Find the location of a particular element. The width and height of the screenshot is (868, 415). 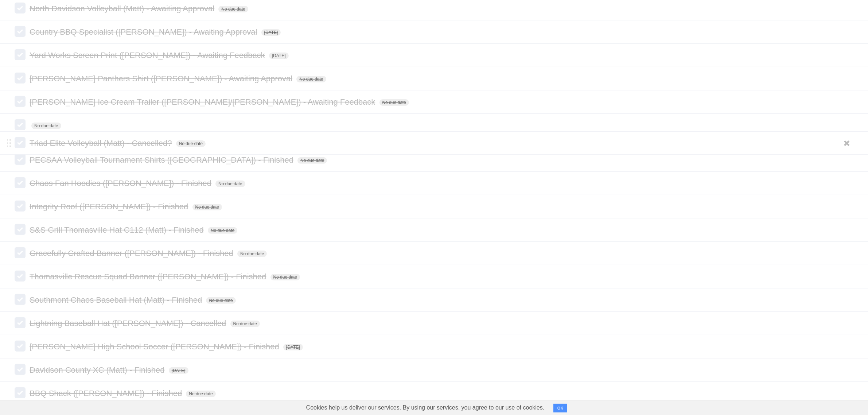

span: Southmont Chaos Baseball Hat (Matt) - Finished is located at coordinates (116, 299).